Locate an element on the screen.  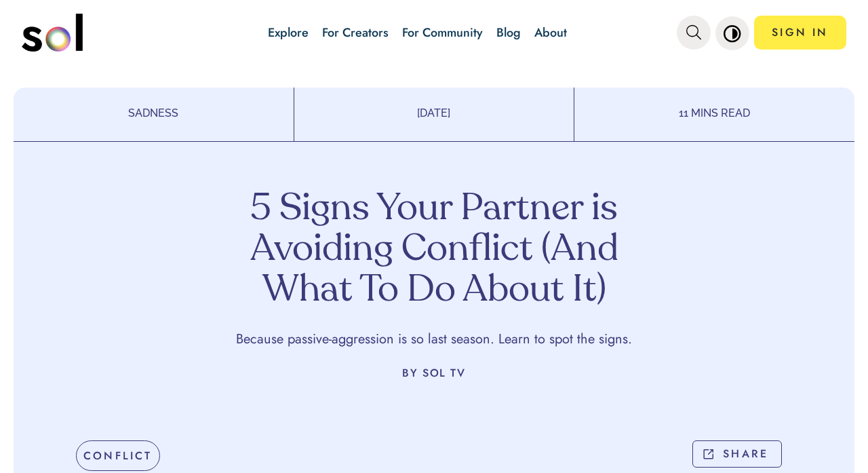
p: Because passive-aggression is so last season. Learn to spot the signs. is located at coordinates (434, 339).